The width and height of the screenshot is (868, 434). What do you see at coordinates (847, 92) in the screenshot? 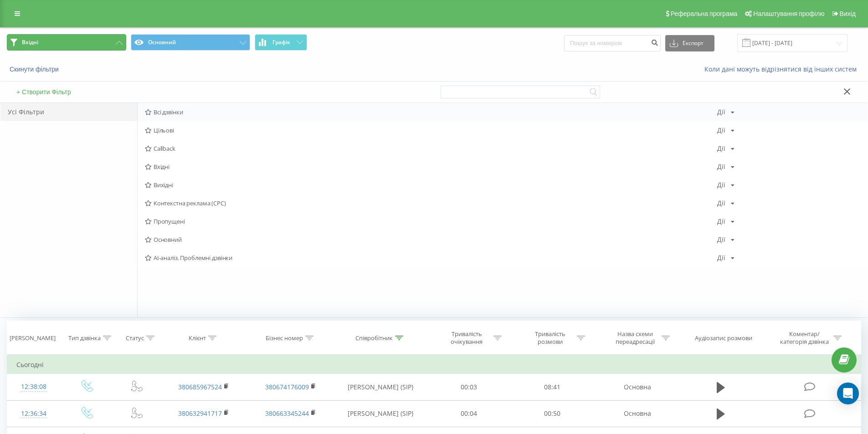
I see `button: Закрити` at bounding box center [847, 92].